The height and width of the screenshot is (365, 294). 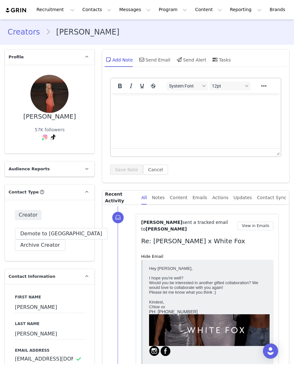 I want to click on button: Bold, so click(x=120, y=86).